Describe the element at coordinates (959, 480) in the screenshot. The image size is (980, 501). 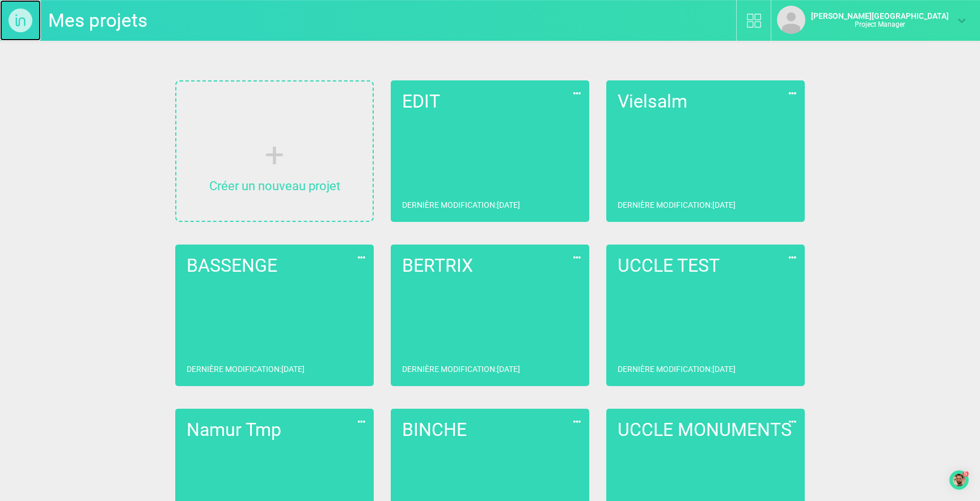
I see `img: launcher-image-alternative-text` at that location.